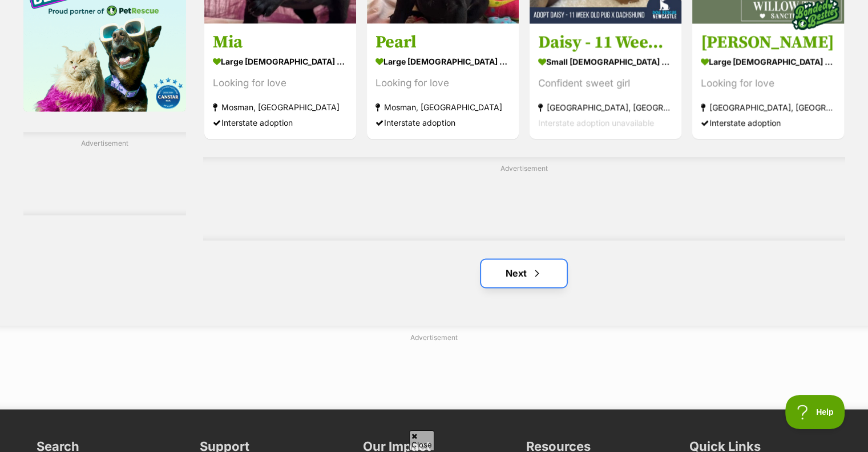 Image resolution: width=868 pixels, height=452 pixels. What do you see at coordinates (606, 42) in the screenshot?
I see `h3: Daisy - 11 Week Old Pug X Dachshund` at bounding box center [606, 42].